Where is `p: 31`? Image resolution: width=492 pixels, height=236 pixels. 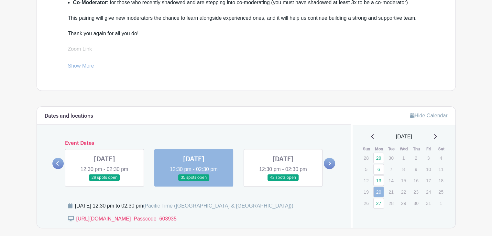 p: 31 is located at coordinates (429, 203).